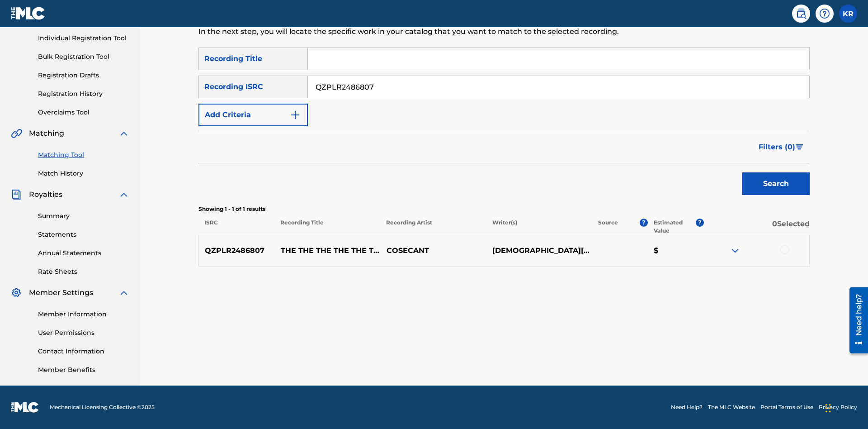  Describe the element at coordinates (254, 114) in the screenshot. I see `button: Add Criteria` at that location.